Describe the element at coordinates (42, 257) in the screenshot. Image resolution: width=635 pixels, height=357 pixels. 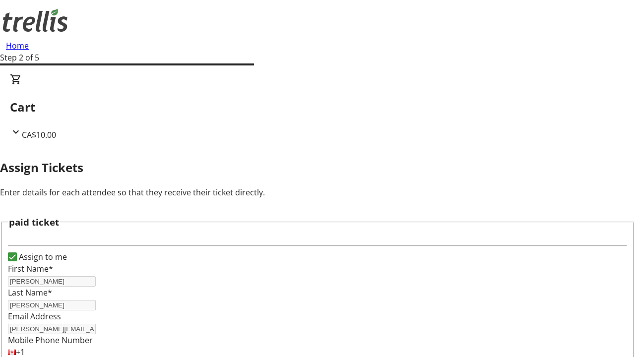
I see `label: Assign to me` at that location.